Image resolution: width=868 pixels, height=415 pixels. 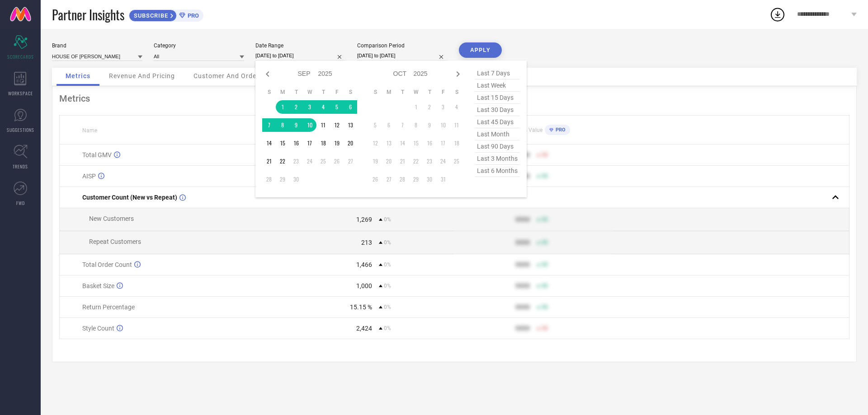 What do you see at coordinates (269, 161) in the screenshot?
I see `td: Sun Sep 21 2025` at bounding box center [269, 161].